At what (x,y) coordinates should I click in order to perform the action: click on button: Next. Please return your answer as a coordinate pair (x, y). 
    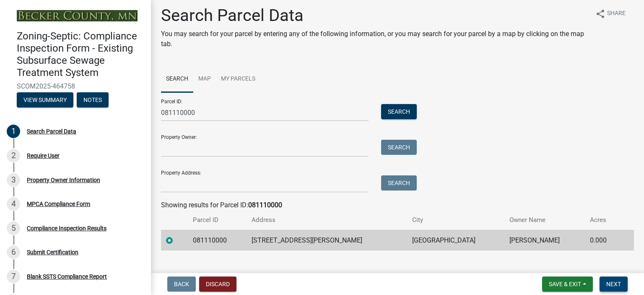
    Looking at the image, I should click on (614, 284).